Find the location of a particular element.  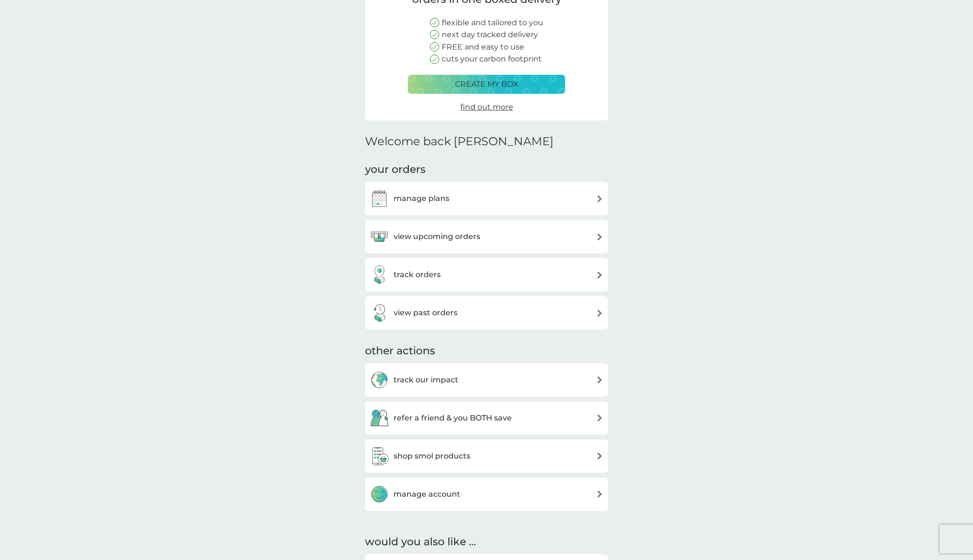

h3: track our impact is located at coordinates (426, 380).